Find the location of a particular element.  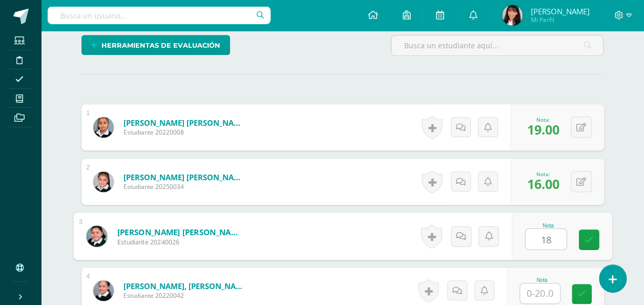

a: Herramientas de evaluación is located at coordinates (156, 45).